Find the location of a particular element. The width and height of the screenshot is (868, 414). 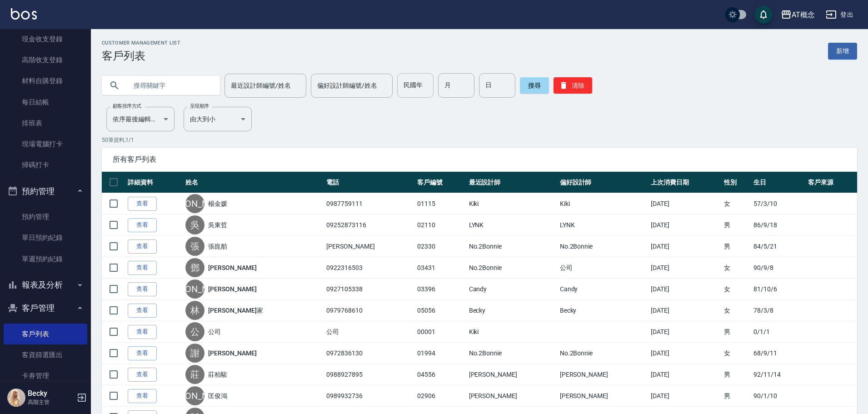

div: 林 is located at coordinates (195, 311).